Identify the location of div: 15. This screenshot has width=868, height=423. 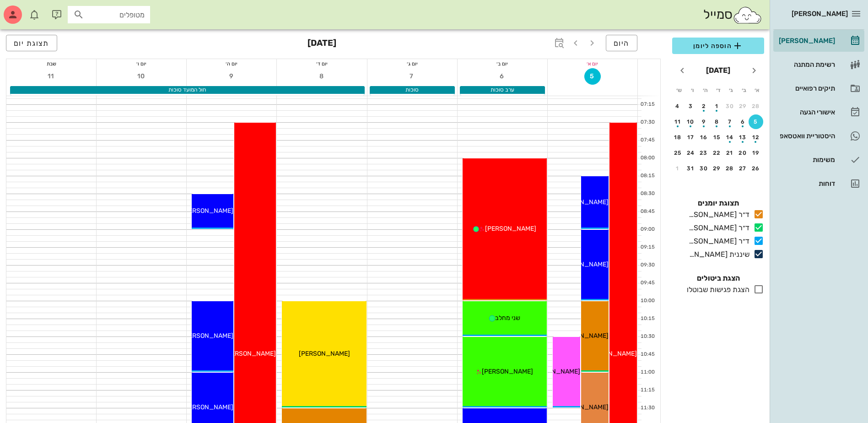
(717, 137).